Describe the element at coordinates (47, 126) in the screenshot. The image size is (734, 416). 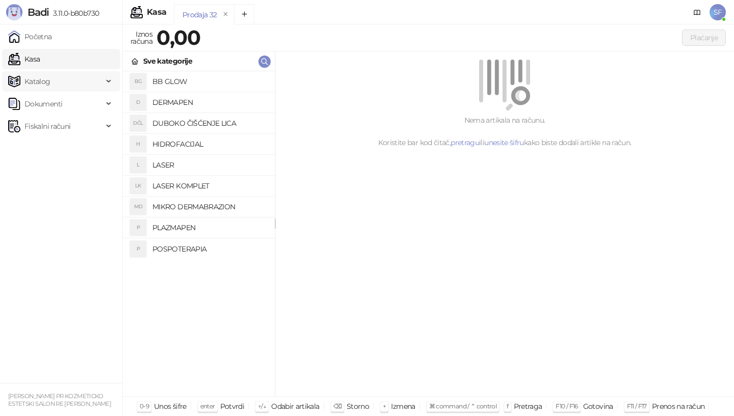
I see `span: Fiskalni računi` at that location.